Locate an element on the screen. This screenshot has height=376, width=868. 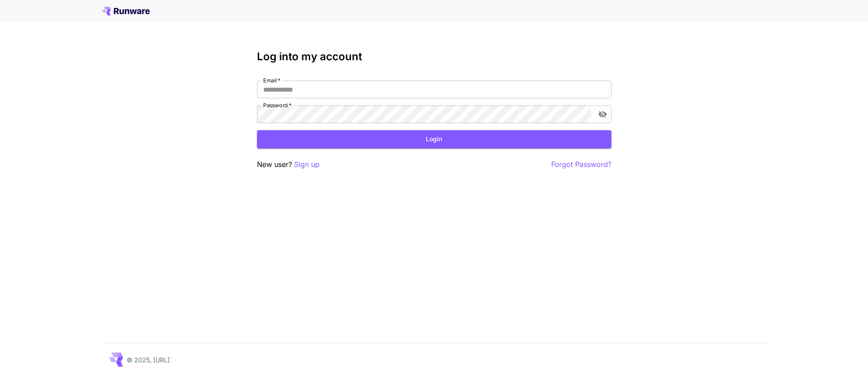
label: Password is located at coordinates (277, 105).